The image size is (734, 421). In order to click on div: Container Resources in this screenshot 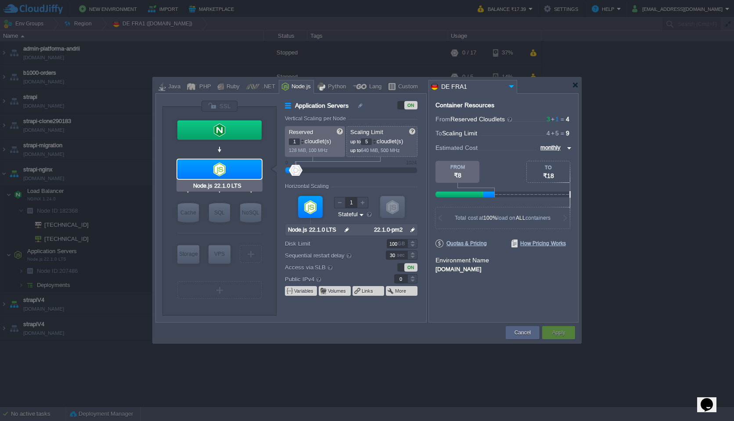, I will do `click(465, 105)`.